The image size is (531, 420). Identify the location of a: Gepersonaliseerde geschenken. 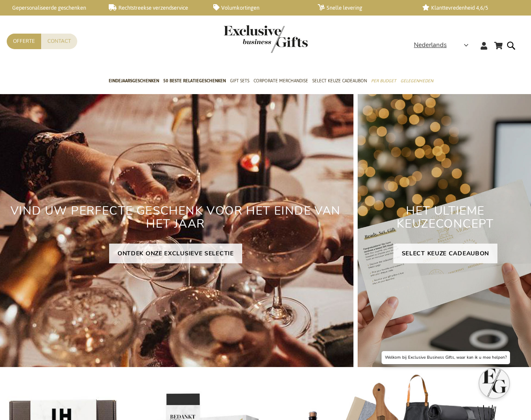
(49, 8).